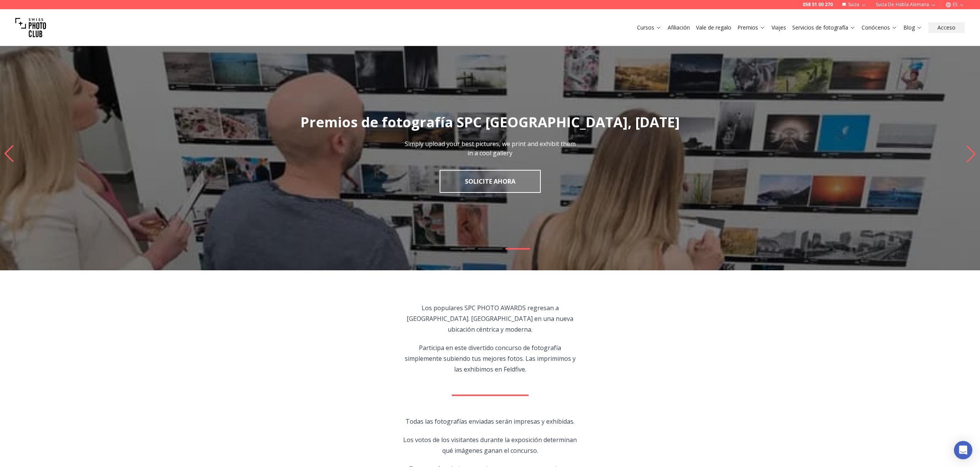 The height and width of the screenshot is (467, 980). Describe the element at coordinates (879, 27) in the screenshot. I see `a: Conócenos` at that location.